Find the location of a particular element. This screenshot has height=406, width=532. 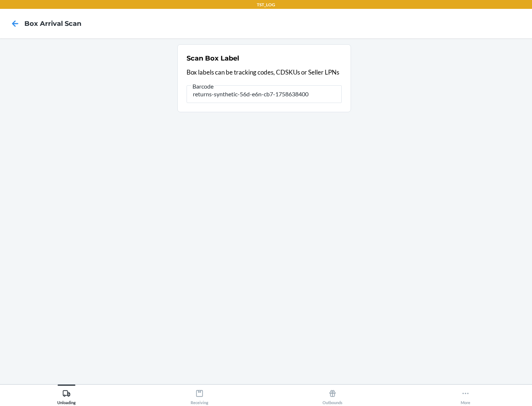

input: Barcode is located at coordinates (264, 94).